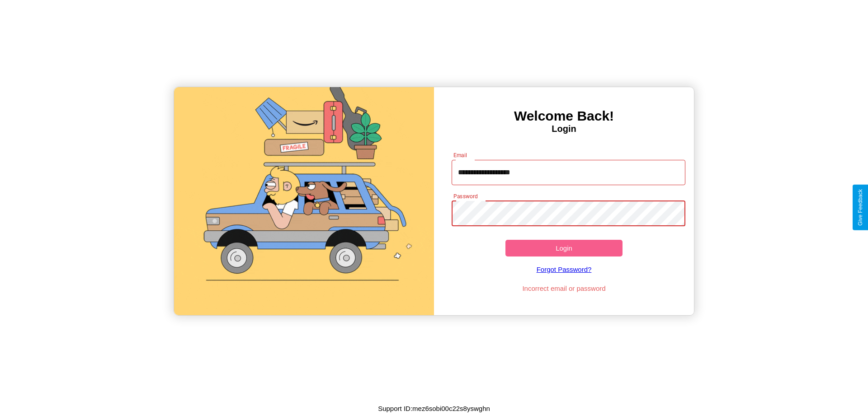 This screenshot has width=868, height=415. I want to click on p: Incorrect email or password, so click(564, 289).